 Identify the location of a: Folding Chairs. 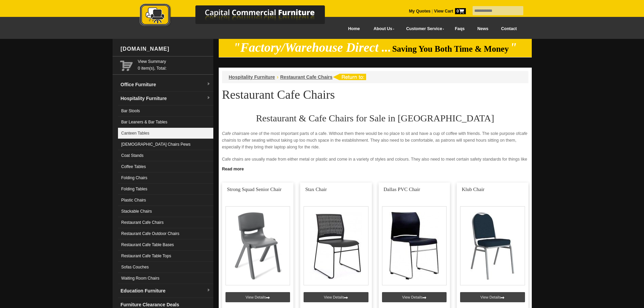
(166, 178).